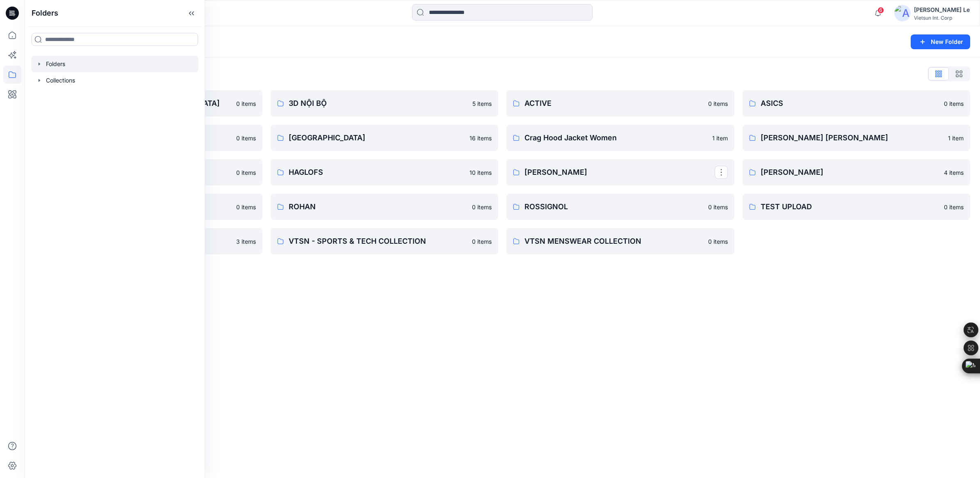  What do you see at coordinates (620, 207) in the screenshot?
I see `a: ROSSIGNOL0 items` at bounding box center [620, 207].